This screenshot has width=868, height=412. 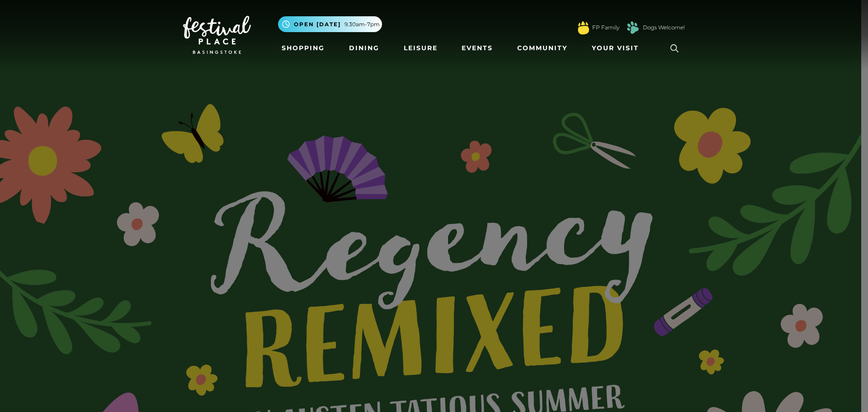 What do you see at coordinates (362, 25) in the screenshot?
I see `span: 9.30am-7pm` at bounding box center [362, 25].